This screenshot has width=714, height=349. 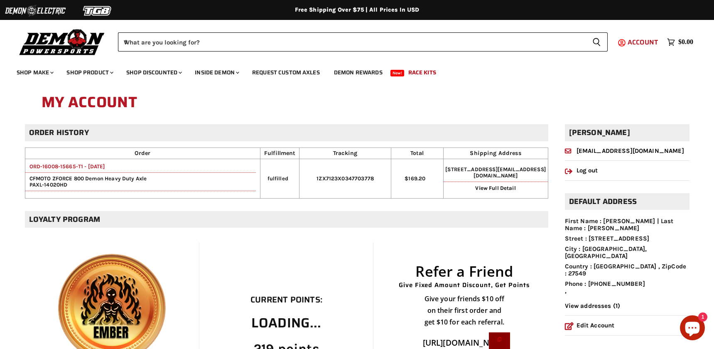 I want to click on a: $0.00, so click(x=680, y=42).